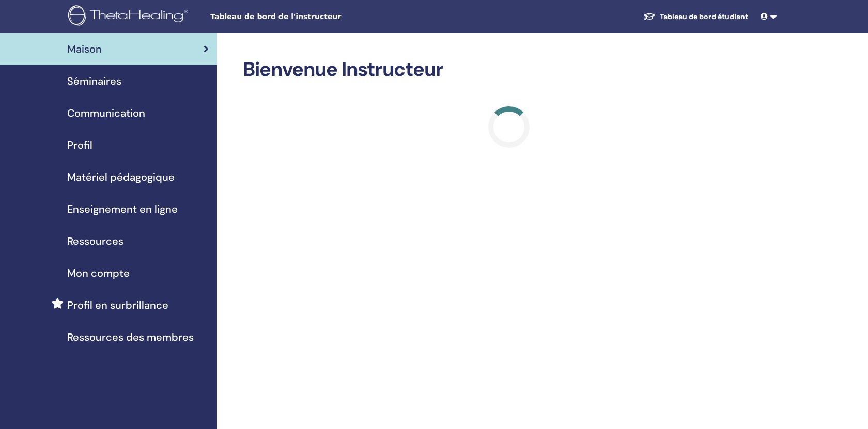  What do you see at coordinates (98, 273) in the screenshot?
I see `span: Mon compte` at bounding box center [98, 273].